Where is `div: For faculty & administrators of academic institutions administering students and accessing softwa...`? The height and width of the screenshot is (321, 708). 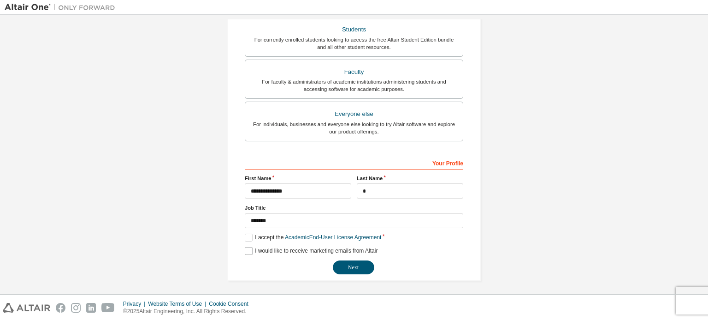
div: For faculty & administrators of academic institutions administering students and accessing softwa... is located at coordinates (354, 85).